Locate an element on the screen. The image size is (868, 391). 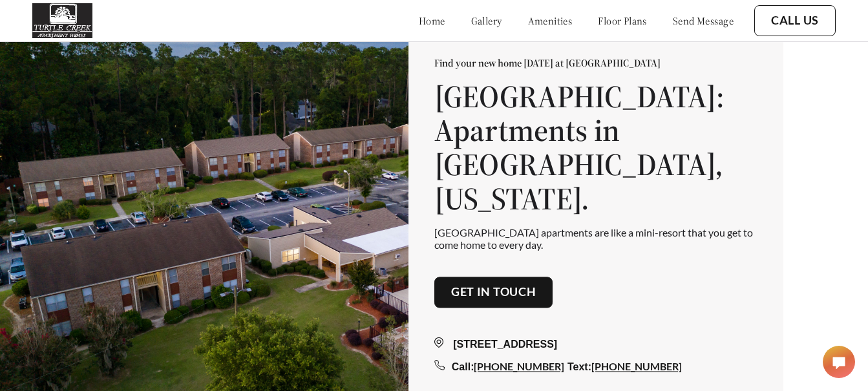
button: Call Us is located at coordinates (795, 20).